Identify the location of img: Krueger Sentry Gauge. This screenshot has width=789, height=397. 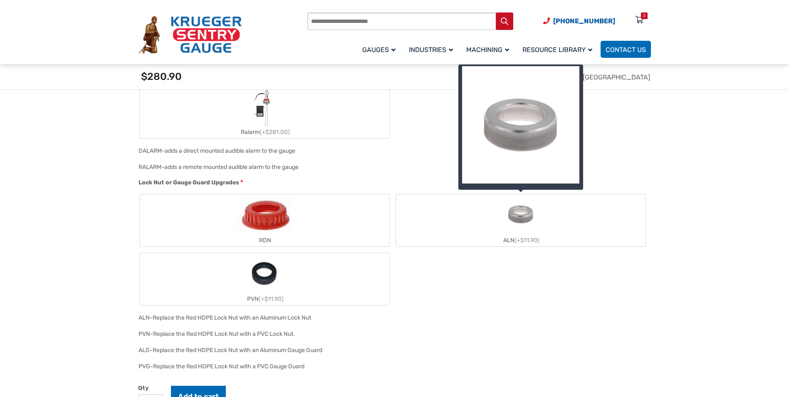
(190, 35).